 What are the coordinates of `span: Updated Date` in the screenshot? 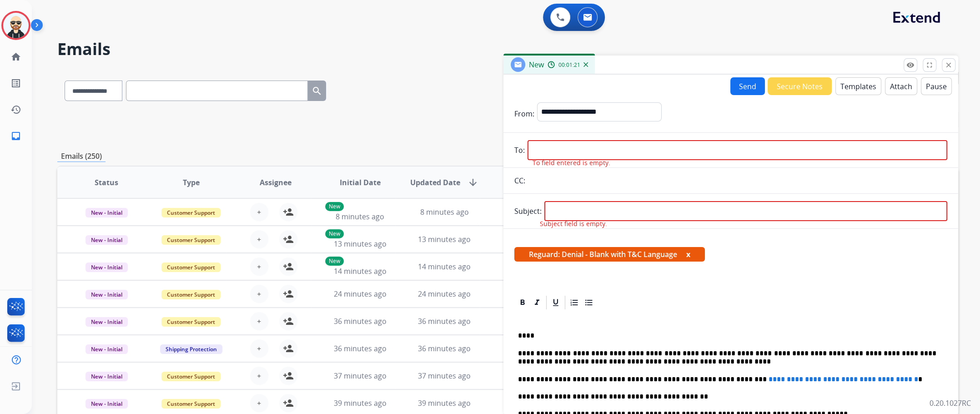 It's located at (435, 182).